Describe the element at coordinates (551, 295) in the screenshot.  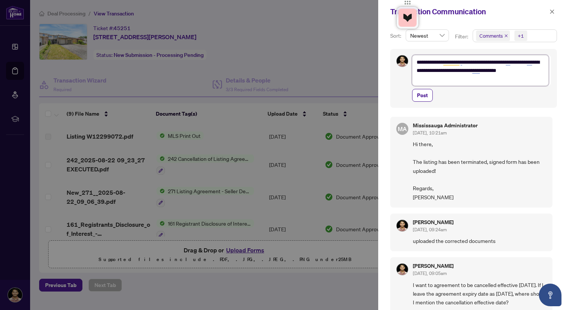
I see `button: Open asap` at that location.